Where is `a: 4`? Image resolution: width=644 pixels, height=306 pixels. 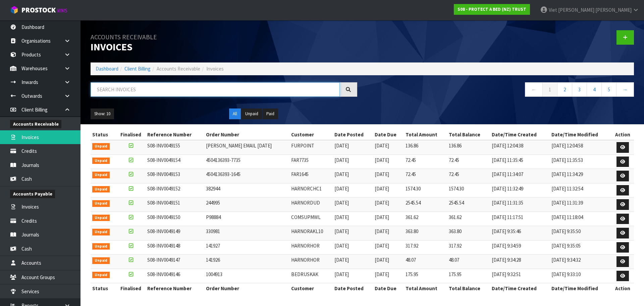
a: 4 is located at coordinates (594, 89).